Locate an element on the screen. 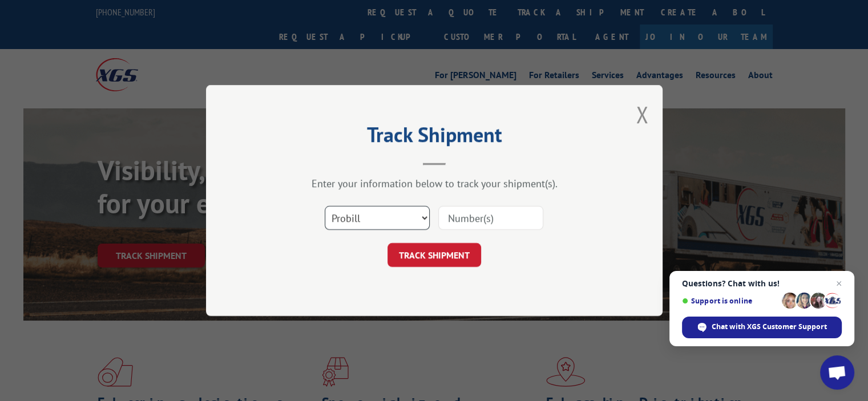  div: Enter your information below to track your shipment(s). is located at coordinates (434, 183).